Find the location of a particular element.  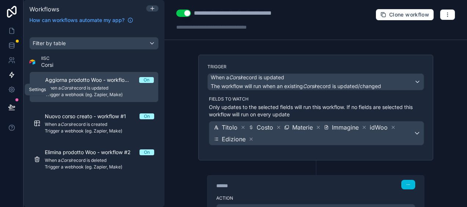

span: Immagine is located at coordinates (345, 127).